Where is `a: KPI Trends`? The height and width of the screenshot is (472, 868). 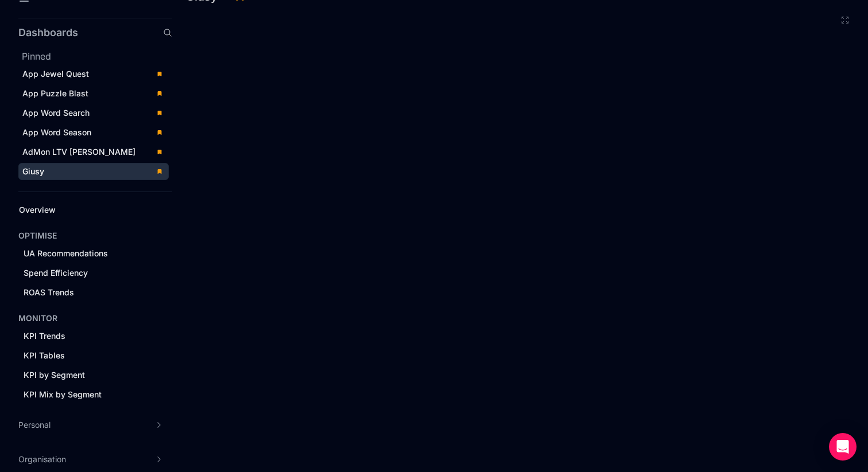
a: KPI Trends is located at coordinates (86, 336).